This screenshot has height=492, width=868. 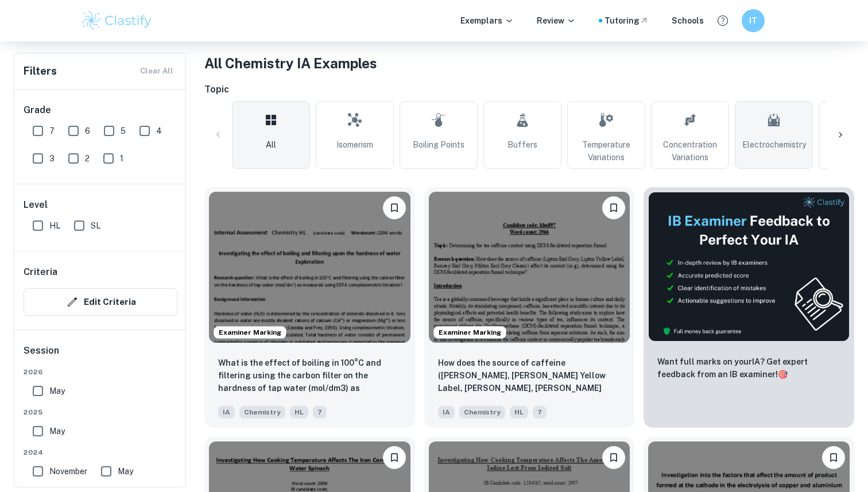 I want to click on span: All, so click(x=271, y=145).